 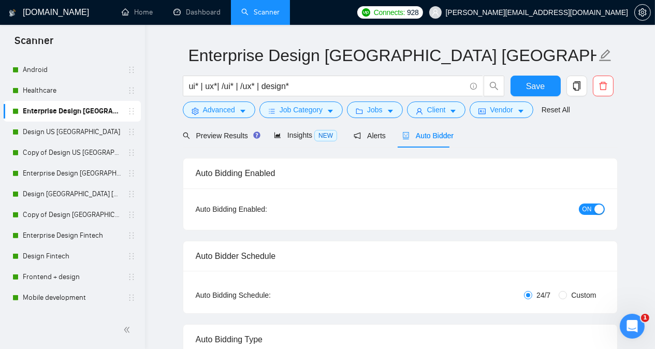 What do you see at coordinates (375, 110) in the screenshot?
I see `button: folderJobscaret-down` at bounding box center [375, 110].